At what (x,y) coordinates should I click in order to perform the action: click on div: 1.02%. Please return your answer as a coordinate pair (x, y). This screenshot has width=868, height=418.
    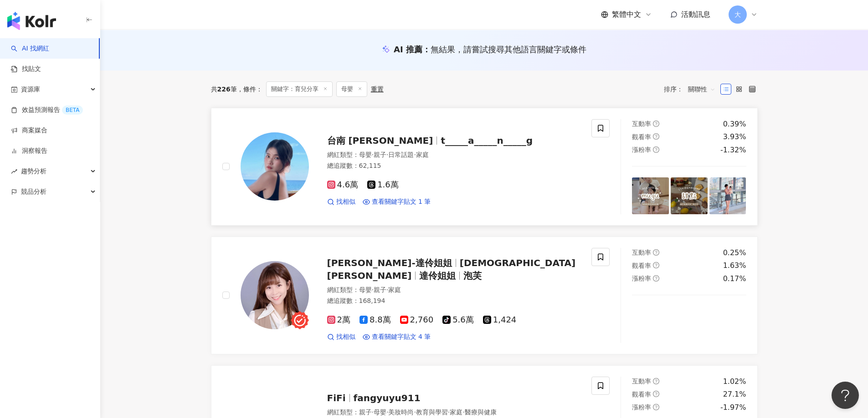
    Looking at the image, I should click on (735, 382).